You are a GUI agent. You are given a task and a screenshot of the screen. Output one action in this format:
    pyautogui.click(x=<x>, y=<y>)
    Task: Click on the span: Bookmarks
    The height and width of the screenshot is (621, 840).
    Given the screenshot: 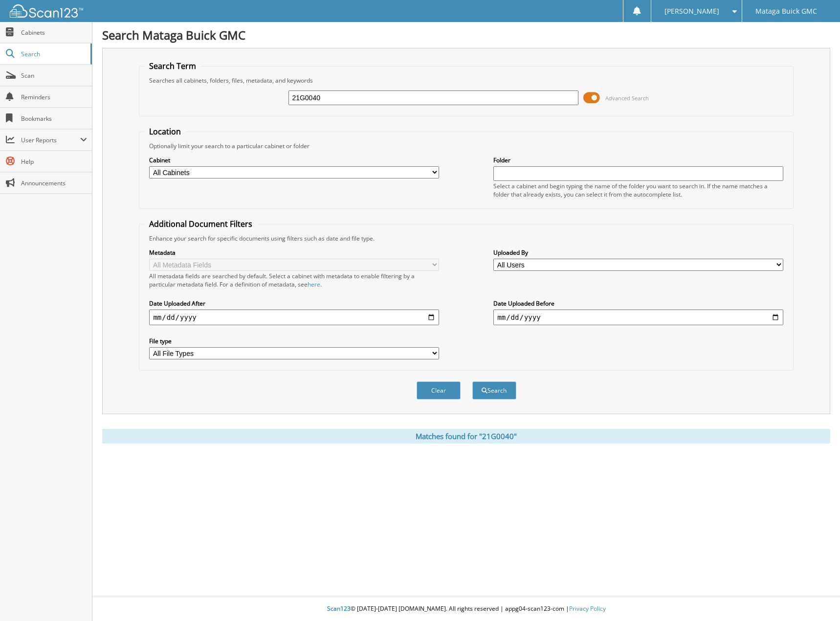 What is the action you would take?
    pyautogui.click(x=54, y=118)
    